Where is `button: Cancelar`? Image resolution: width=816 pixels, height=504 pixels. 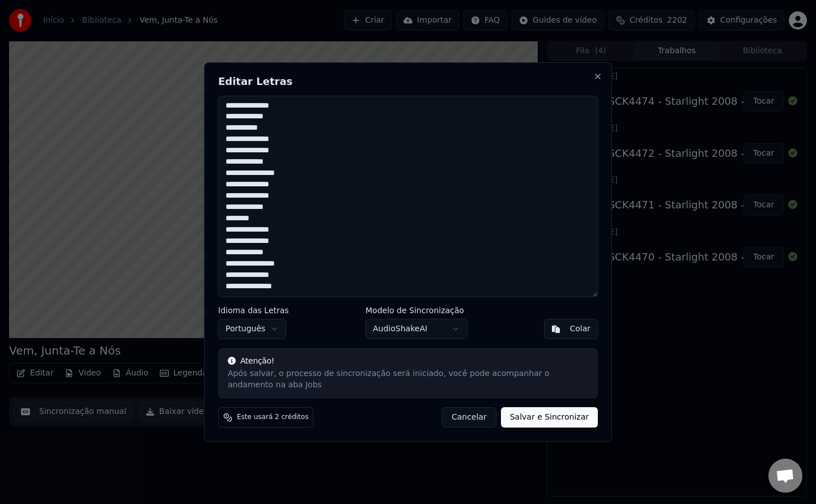
button: Cancelar is located at coordinates (469, 418).